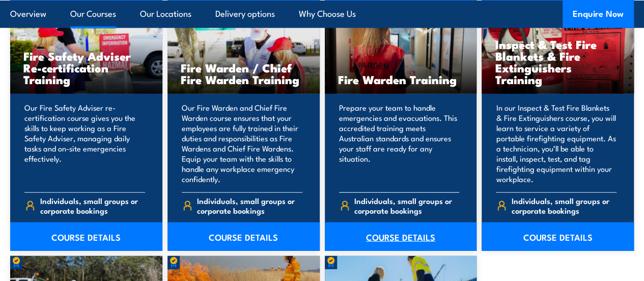 This screenshot has width=644, height=281. What do you see at coordinates (556, 143) in the screenshot?
I see `p: In our Inspect & Test Fire Blankets & Fire Extinguishers course, you will learn to service a vari...` at bounding box center [556, 143].